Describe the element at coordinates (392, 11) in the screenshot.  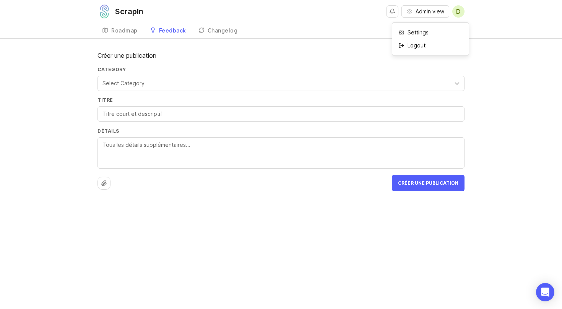
I see `button: Notifications` at that location.